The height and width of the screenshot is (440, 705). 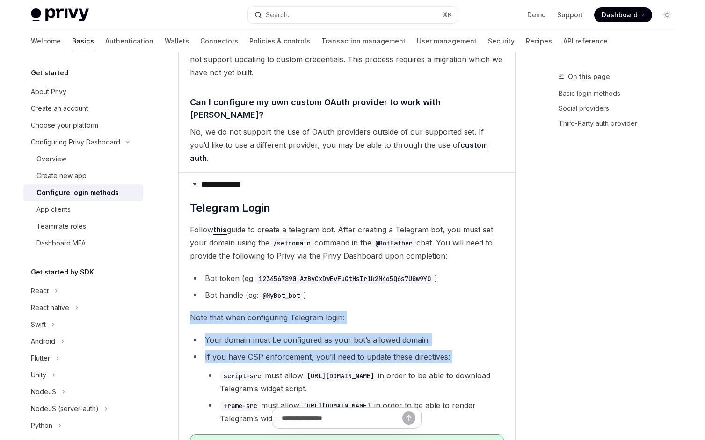 I want to click on a: this, so click(x=220, y=230).